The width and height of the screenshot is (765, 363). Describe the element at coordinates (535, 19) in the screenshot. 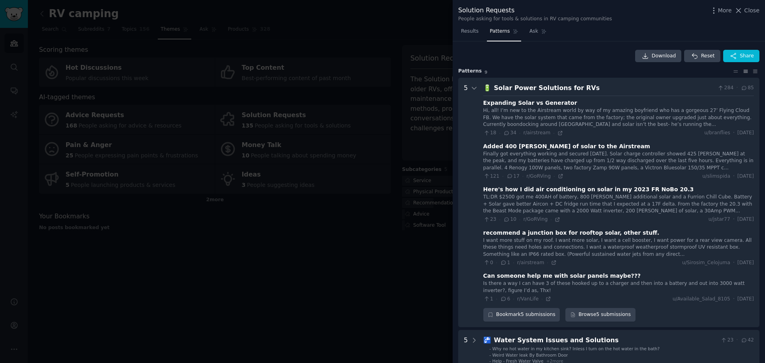

I see `div: People asking for tools & solutions in RV camping communities` at that location.